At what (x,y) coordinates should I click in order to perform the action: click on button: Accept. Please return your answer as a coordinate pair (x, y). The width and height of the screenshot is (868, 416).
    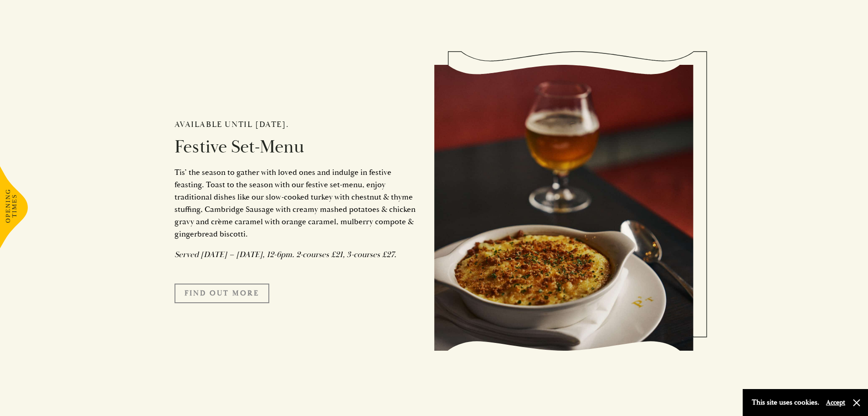
    Looking at the image, I should click on (836, 402).